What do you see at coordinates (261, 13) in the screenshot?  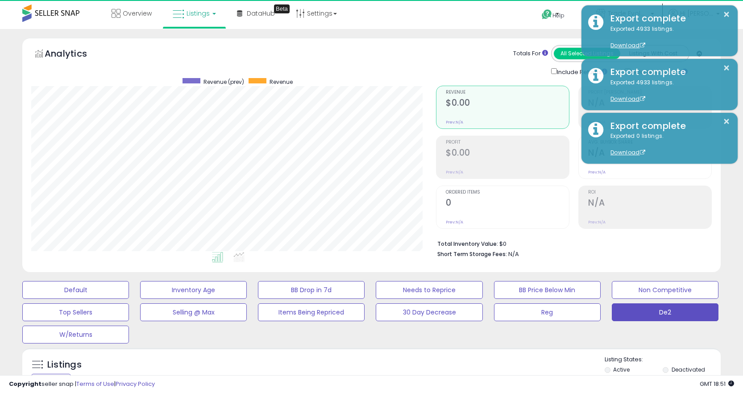 I see `span: DataHub` at bounding box center [261, 13].